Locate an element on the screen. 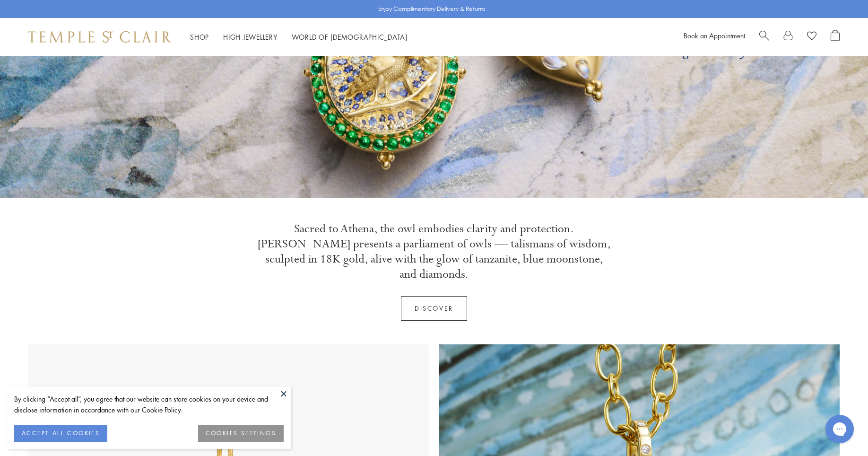  a: Search is located at coordinates (764, 37).